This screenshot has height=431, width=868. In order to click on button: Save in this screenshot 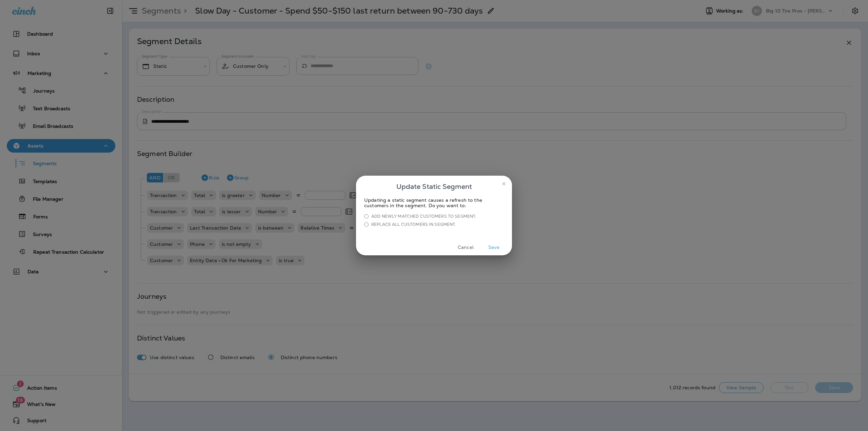, I will do `click(493, 247)`.